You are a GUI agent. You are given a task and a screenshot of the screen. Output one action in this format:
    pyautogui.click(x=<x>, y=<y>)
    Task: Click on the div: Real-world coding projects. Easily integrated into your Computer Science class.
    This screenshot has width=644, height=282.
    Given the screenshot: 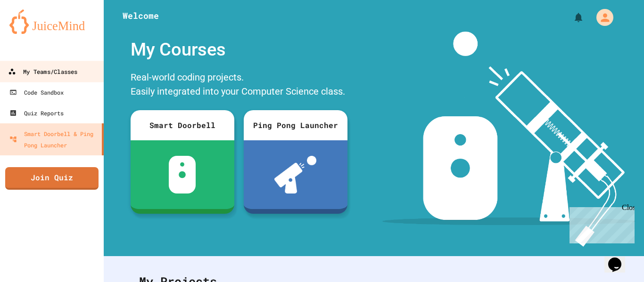 What is the action you would take?
    pyautogui.click(x=239, y=85)
    